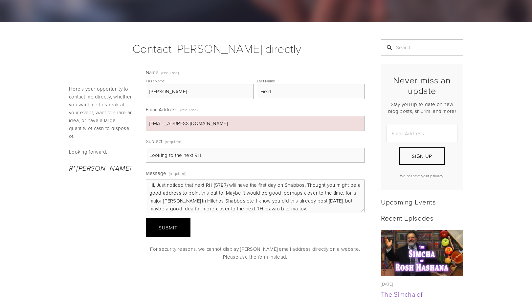 This screenshot has width=532, height=300. Describe the element at coordinates (422, 133) in the screenshot. I see `input: Email Address` at that location.